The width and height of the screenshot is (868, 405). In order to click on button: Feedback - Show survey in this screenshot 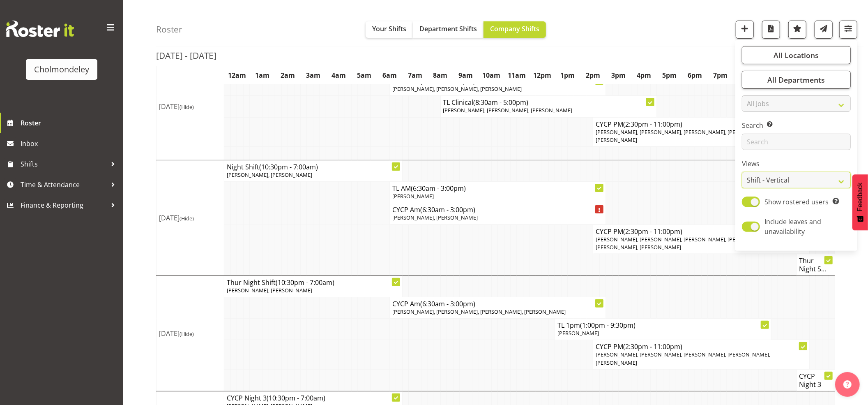, I will do `click(860, 202)`.